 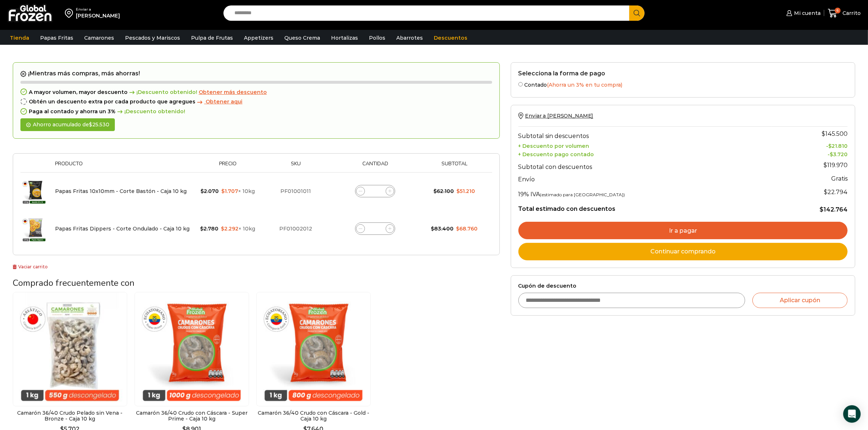 What do you see at coordinates (229, 191) in the screenshot?
I see `bdi: 1.707` at bounding box center [229, 191].